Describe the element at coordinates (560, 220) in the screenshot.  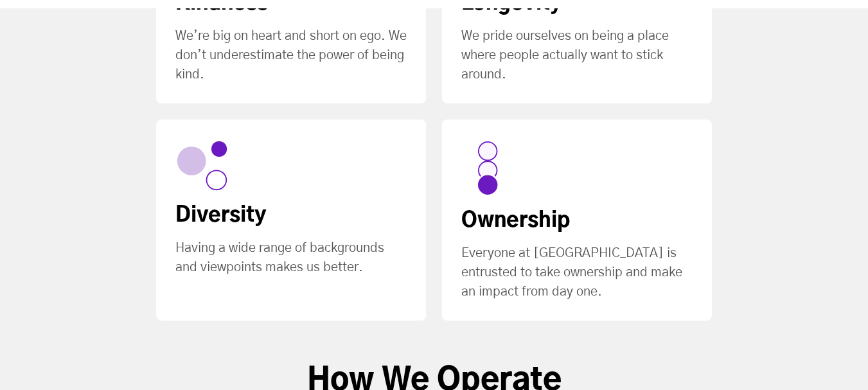
I see `div: Ownership` at that location.